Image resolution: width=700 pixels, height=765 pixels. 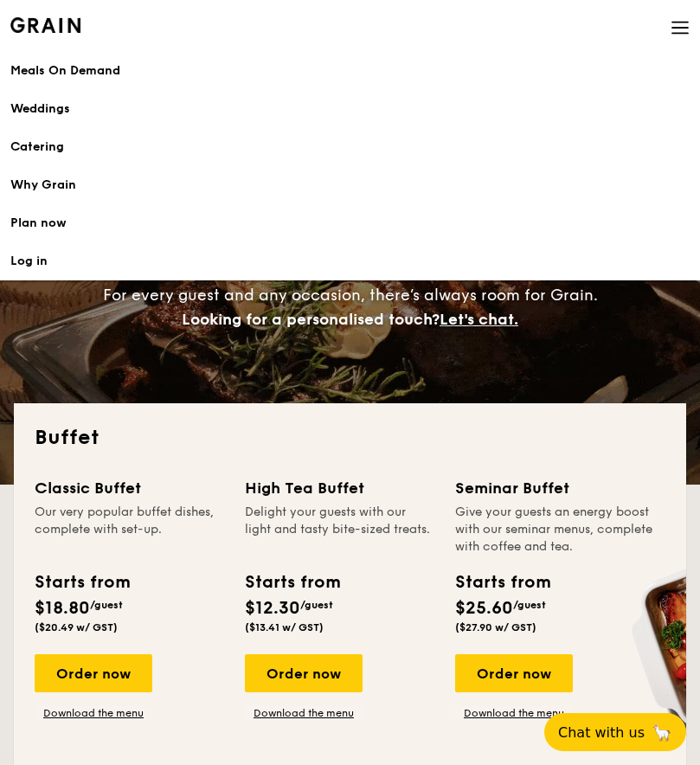 What do you see at coordinates (273, 608) in the screenshot?
I see `span: $12.30` at bounding box center [273, 608].